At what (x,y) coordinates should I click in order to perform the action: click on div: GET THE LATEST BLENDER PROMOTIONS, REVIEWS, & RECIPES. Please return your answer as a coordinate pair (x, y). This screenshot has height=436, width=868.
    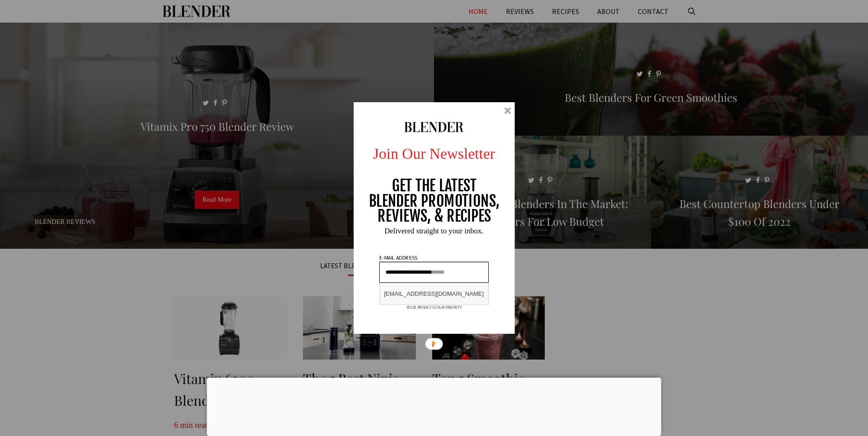
    Looking at the image, I should click on (434, 201).